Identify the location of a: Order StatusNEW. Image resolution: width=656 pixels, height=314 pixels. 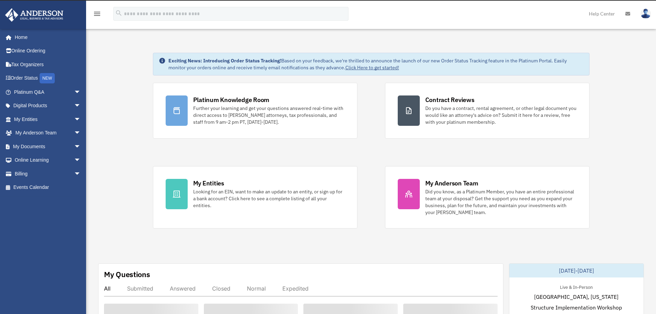
(48, 78).